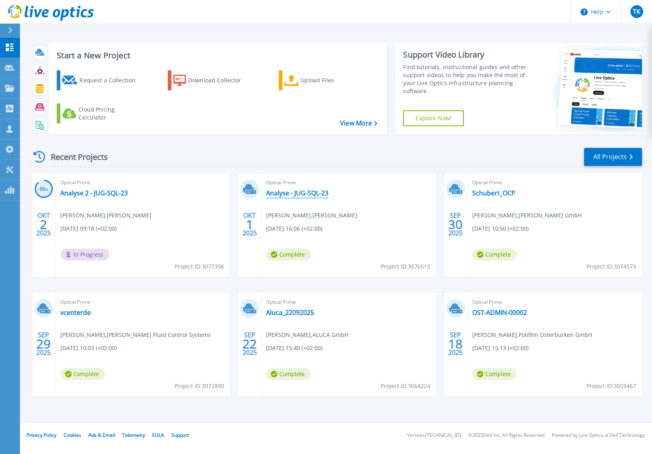 This screenshot has width=652, height=454. I want to click on a: View More, so click(359, 123).